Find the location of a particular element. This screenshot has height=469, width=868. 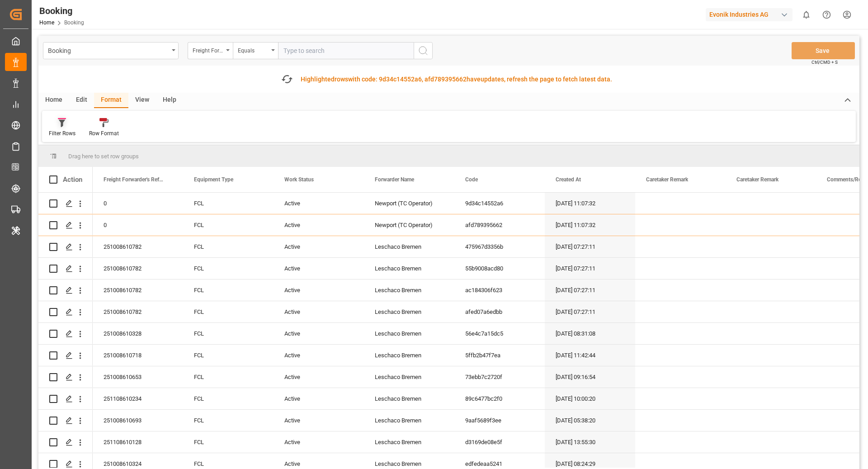

div: 251008610328 is located at coordinates (138, 333).